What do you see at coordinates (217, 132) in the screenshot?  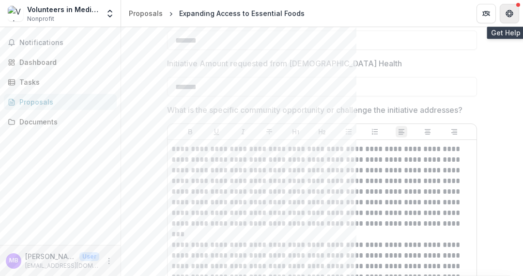 I see `button: Underline` at bounding box center [217, 132].